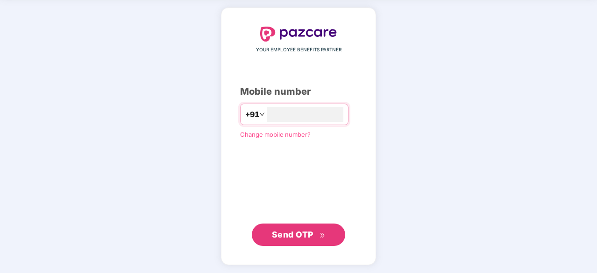  Describe the element at coordinates (275, 135) in the screenshot. I see `span: Change mobile number?` at that location.